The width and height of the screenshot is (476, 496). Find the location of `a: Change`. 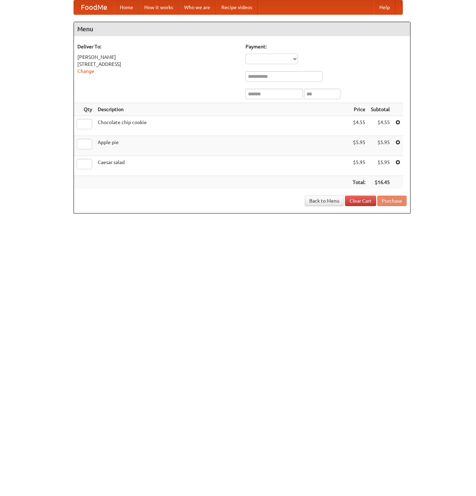

a: Change is located at coordinates (86, 71).